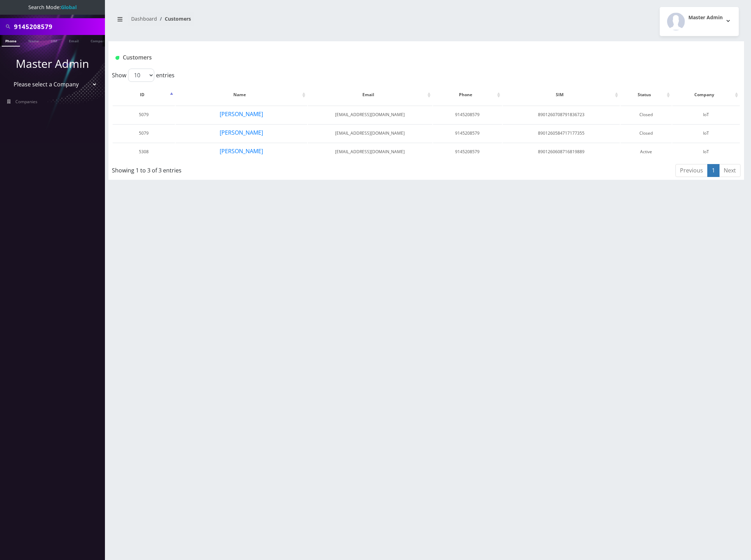 The width and height of the screenshot is (751, 560). I want to click on a: Email, so click(74, 40).